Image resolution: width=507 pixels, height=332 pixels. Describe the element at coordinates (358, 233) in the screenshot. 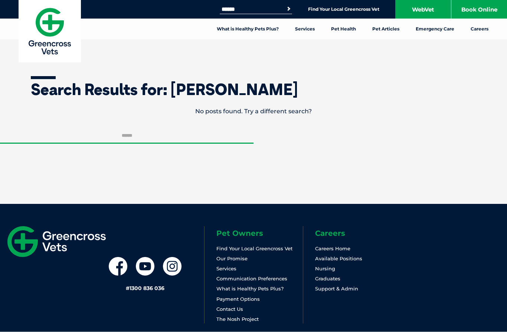

I see `h6: Careers` at that location.